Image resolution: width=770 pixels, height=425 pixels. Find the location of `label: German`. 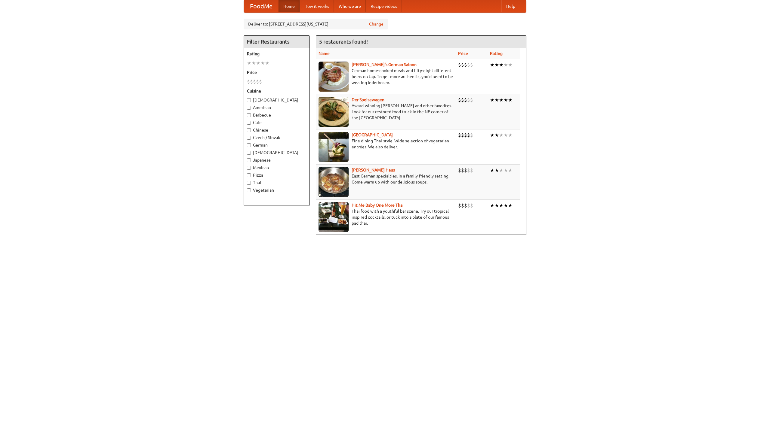

label: German is located at coordinates (277, 145).